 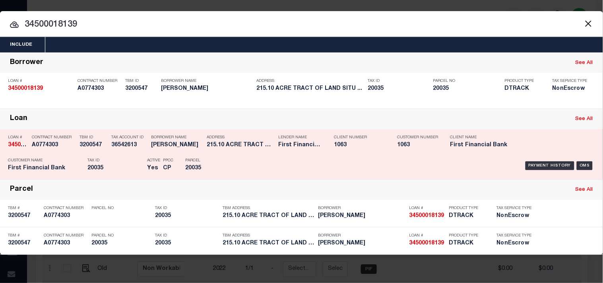 What do you see at coordinates (19, 119) in the screenshot?
I see `div: Loan` at bounding box center [19, 119].